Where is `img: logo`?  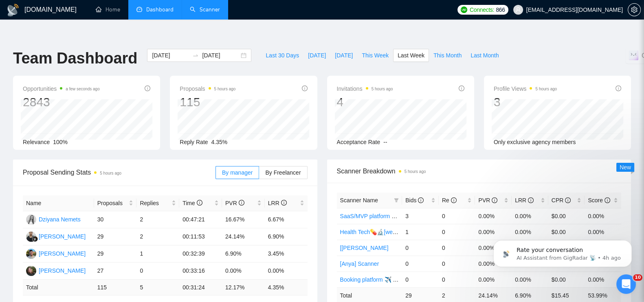
img: logo is located at coordinates (13, 11).